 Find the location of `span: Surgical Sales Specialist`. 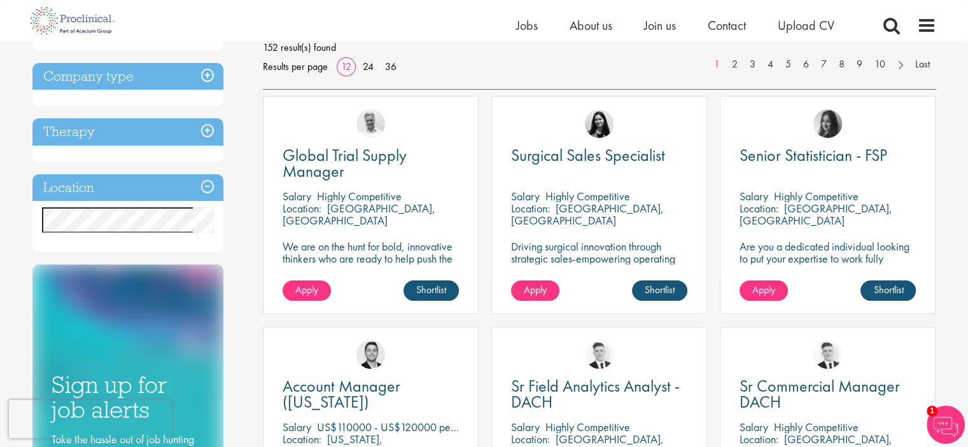

span: Surgical Sales Specialist is located at coordinates (588, 155).